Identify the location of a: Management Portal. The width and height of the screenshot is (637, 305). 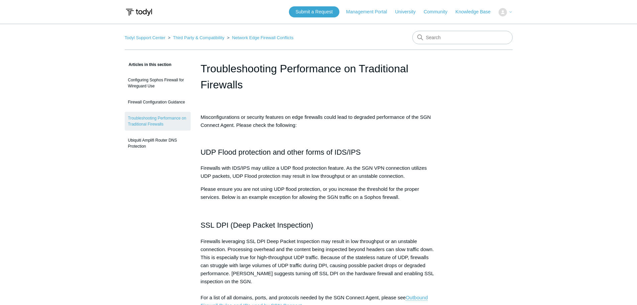
(370, 12).